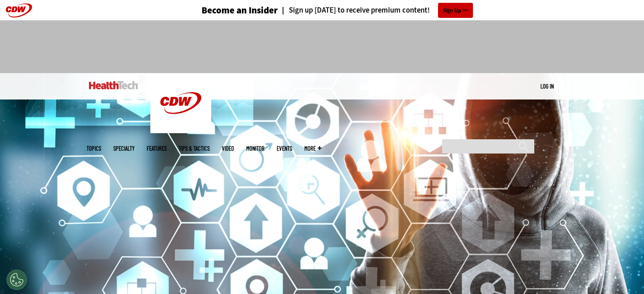  Describe the element at coordinates (94, 148) in the screenshot. I see `span: Topics` at that location.